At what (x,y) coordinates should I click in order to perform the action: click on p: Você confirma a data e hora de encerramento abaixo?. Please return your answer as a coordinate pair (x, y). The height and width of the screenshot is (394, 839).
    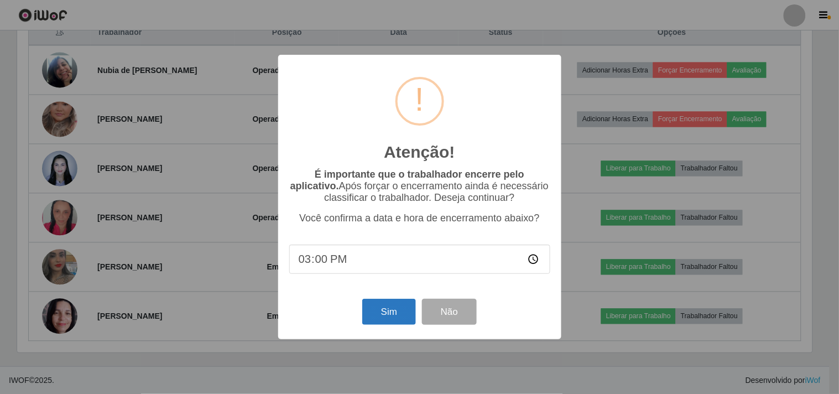
    Looking at the image, I should click on (420, 218).